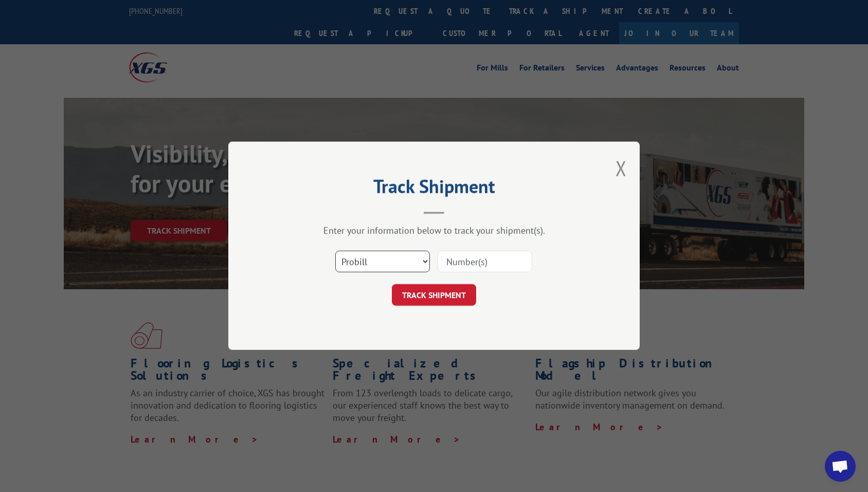 The height and width of the screenshot is (492, 868). Describe the element at coordinates (840, 466) in the screenshot. I see `div: Open chat` at that location.